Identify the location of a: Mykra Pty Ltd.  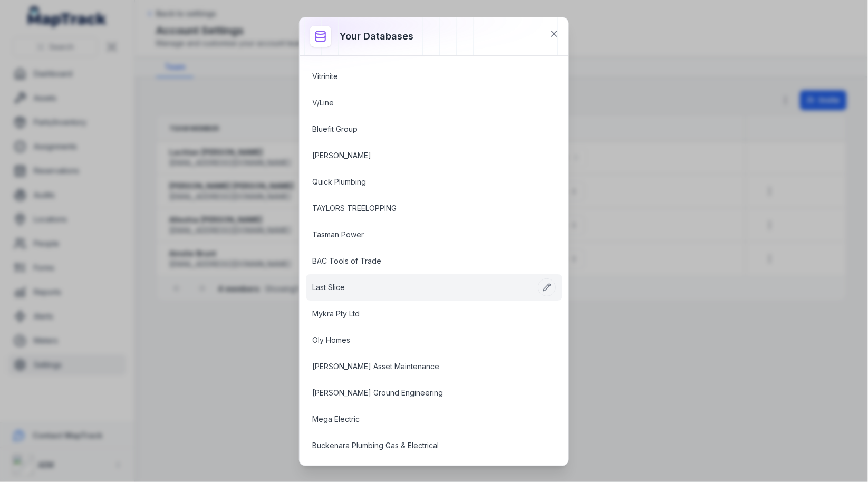
(421, 314).